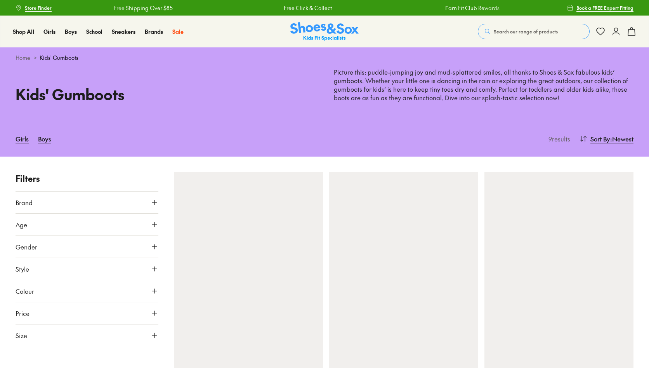  I want to click on span: : Newest, so click(622, 139).